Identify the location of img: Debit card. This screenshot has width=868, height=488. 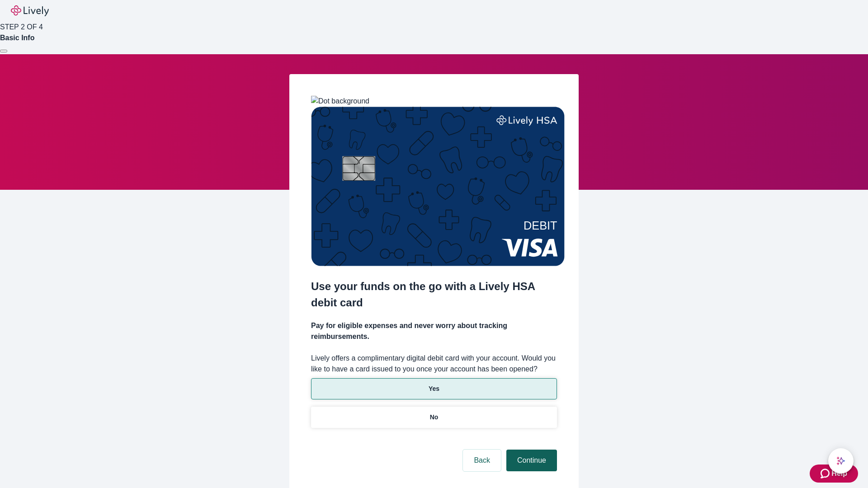
(437, 186).